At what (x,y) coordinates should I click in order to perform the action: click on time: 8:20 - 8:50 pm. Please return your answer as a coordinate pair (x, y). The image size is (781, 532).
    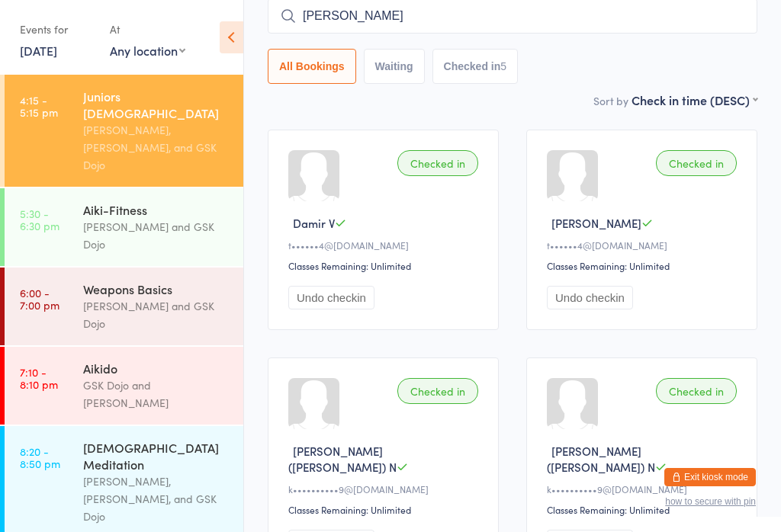
    Looking at the image, I should click on (39, 458).